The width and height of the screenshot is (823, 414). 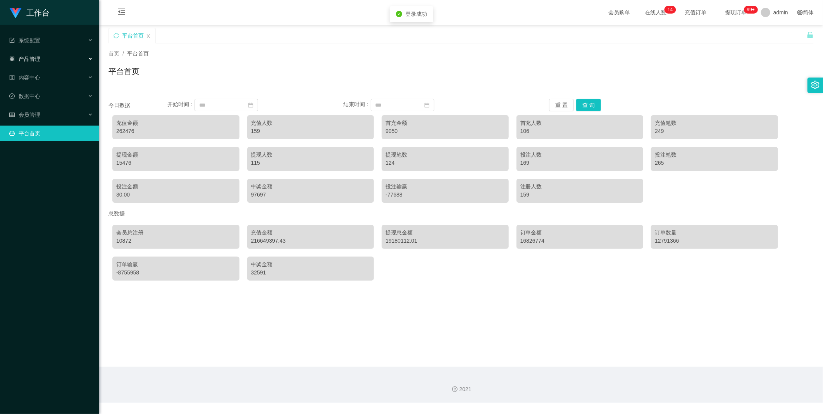 I want to click on div: 97697, so click(x=311, y=195).